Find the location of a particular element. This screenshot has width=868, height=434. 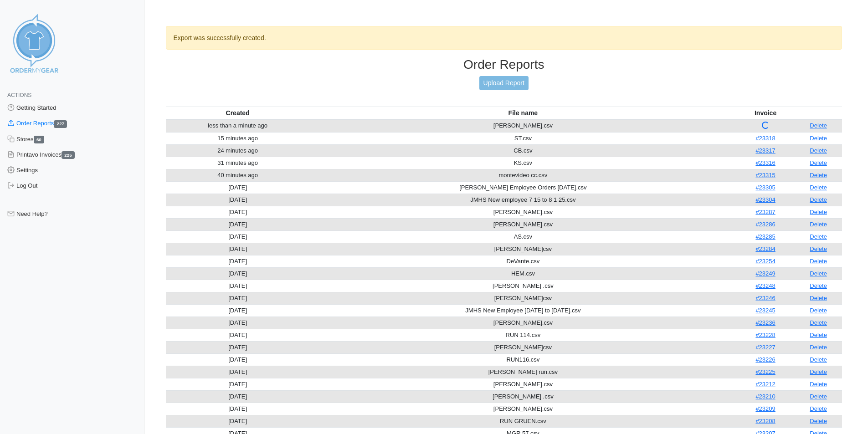

td: RUN116.csv is located at coordinates (523, 359).